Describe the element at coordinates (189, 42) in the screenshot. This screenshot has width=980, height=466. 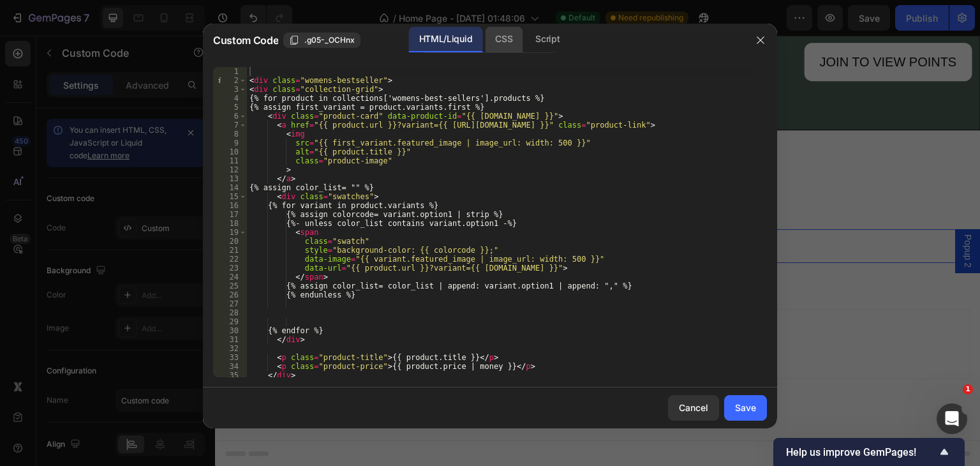
I see `p: Join our Rewards program to earn points that can be used as cash on future purchase` at that location.